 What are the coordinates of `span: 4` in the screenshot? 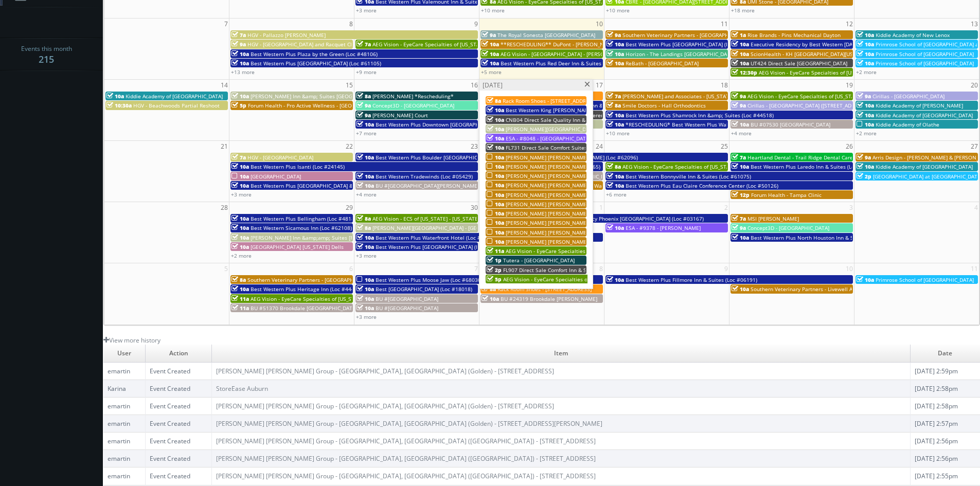 It's located at (976, 208).